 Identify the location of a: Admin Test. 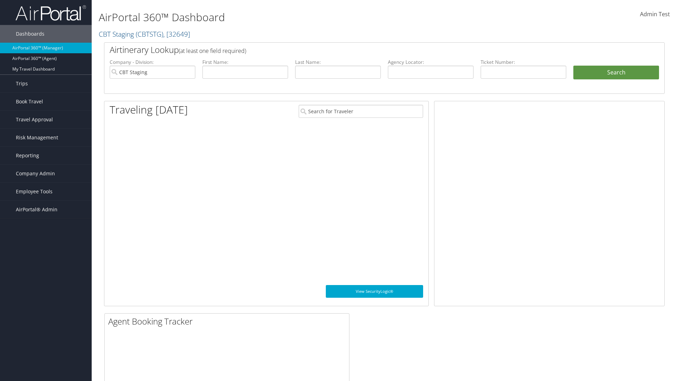
(655, 14).